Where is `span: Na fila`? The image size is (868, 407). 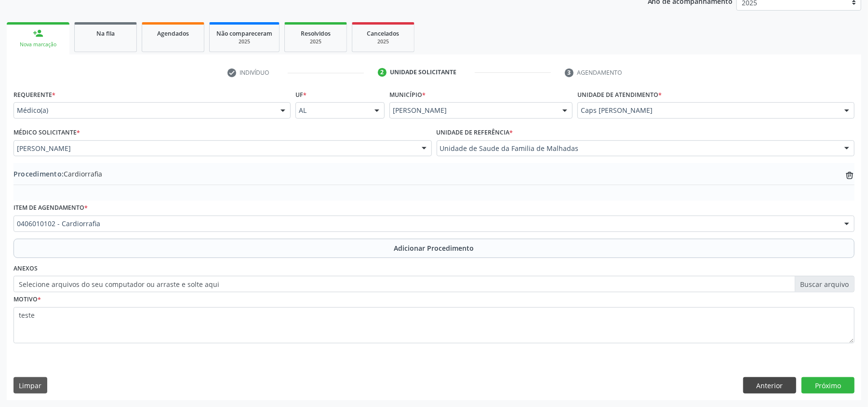 span: Na fila is located at coordinates (106, 33).